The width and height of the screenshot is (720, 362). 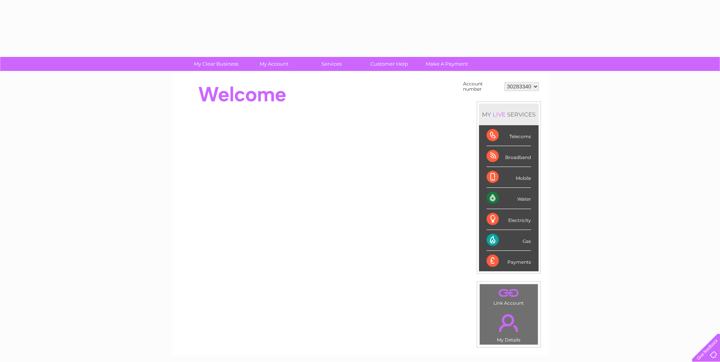 I want to click on div: Payments, so click(x=508, y=261).